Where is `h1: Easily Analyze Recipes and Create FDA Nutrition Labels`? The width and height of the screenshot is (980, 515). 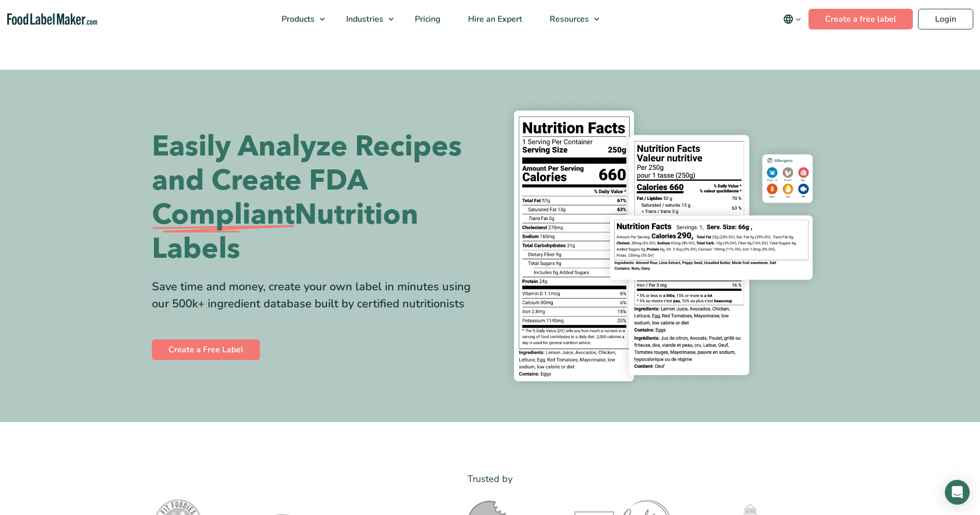
h1: Easily Analyze Recipes and Create FDA Nutrition Labels is located at coordinates (317, 198).